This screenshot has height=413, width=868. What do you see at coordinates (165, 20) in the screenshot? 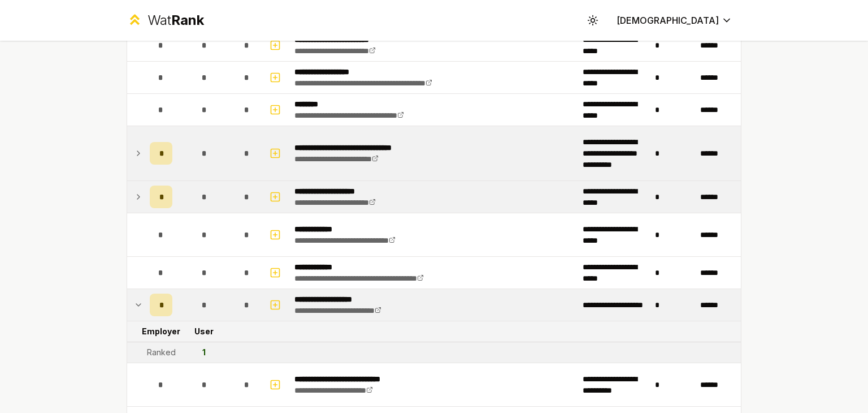
I see `a: WatRank` at bounding box center [165, 20].